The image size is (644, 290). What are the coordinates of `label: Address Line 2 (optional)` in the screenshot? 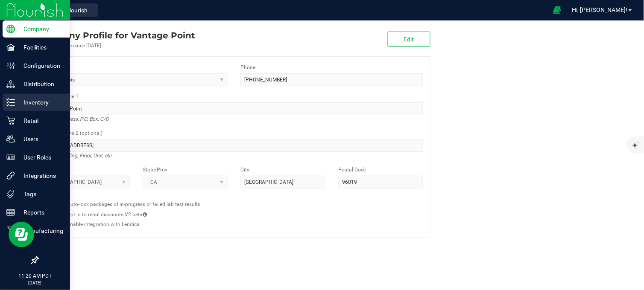 It's located at (74, 134).